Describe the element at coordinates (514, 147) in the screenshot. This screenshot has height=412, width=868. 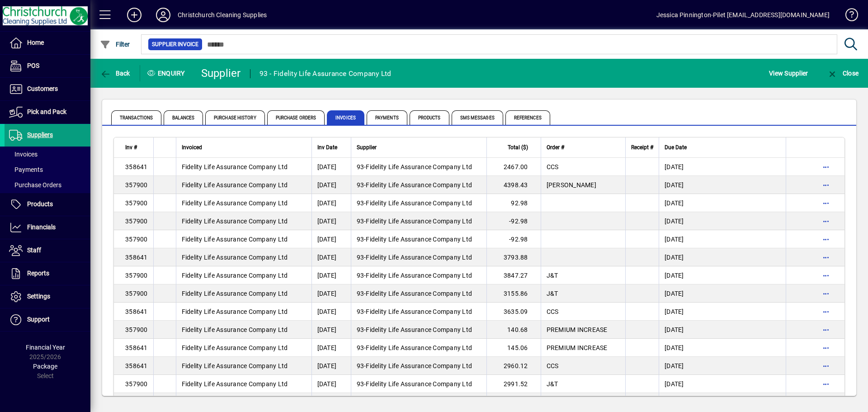
I see `div: Total ($)` at that location.